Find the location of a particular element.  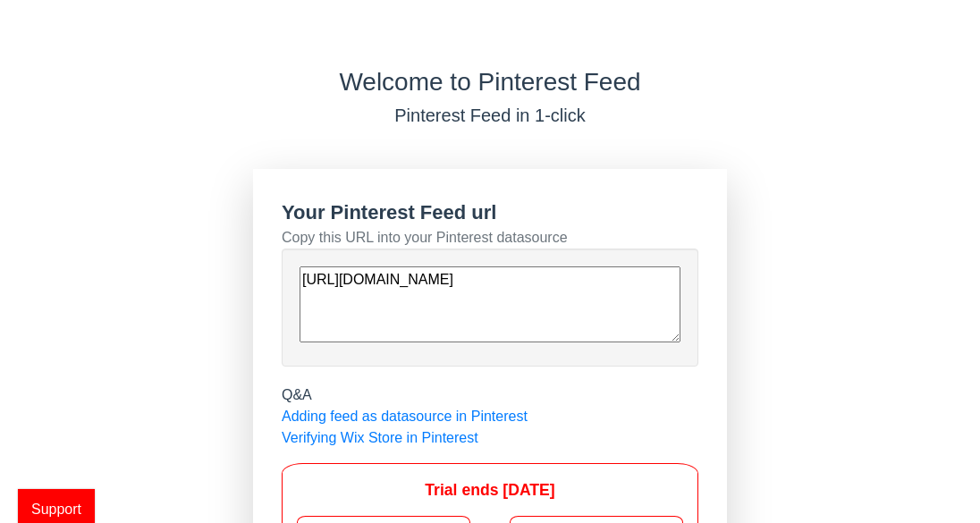

a: Verifying Wix Store in Pinterest is located at coordinates (380, 437).